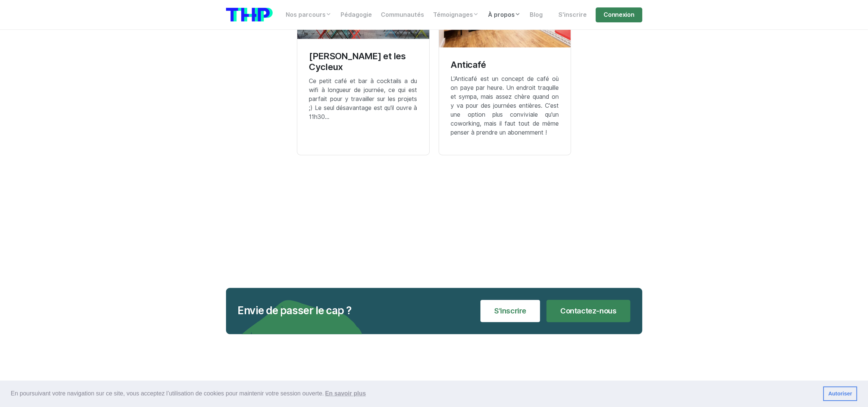 The height and width of the screenshot is (407, 868). I want to click on a: À propos, so click(505, 15).